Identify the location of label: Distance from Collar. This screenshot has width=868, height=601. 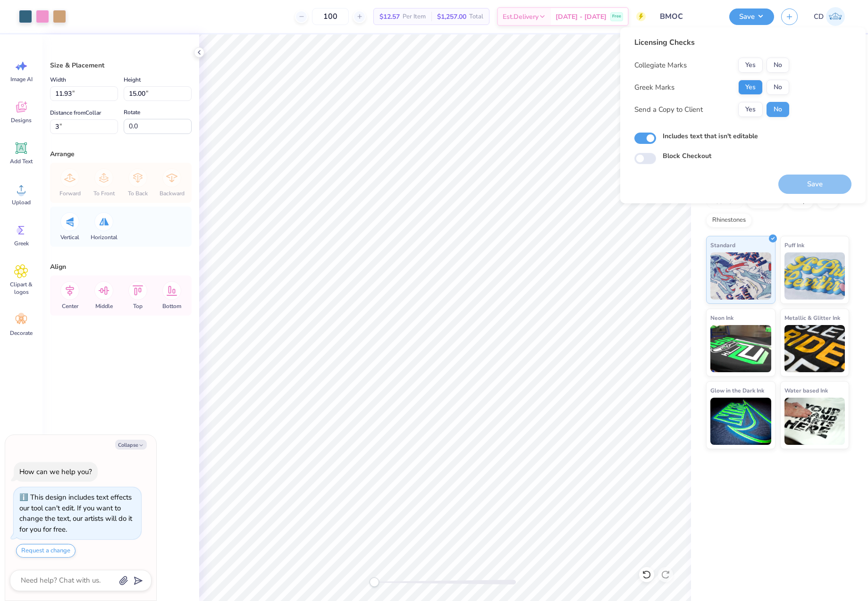
(76, 112).